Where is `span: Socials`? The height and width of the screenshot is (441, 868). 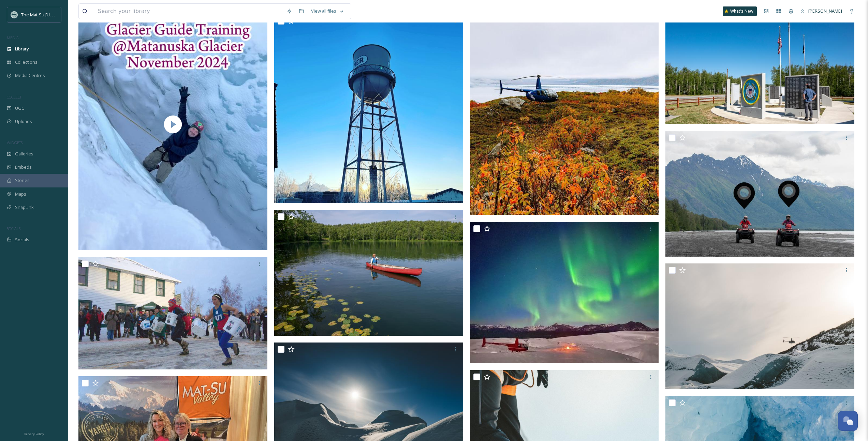
span: Socials is located at coordinates (22, 239).